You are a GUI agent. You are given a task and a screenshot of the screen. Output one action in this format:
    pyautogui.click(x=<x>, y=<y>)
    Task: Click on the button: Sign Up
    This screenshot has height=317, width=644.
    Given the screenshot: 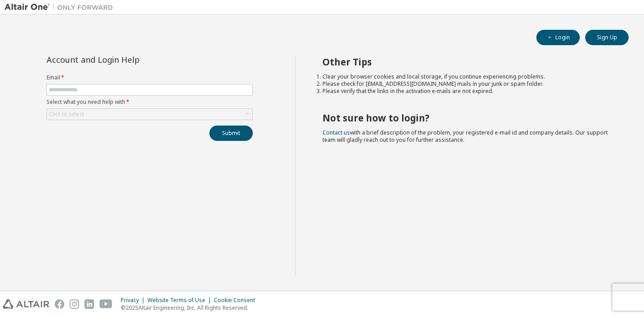 What is the action you would take?
    pyautogui.click(x=607, y=37)
    